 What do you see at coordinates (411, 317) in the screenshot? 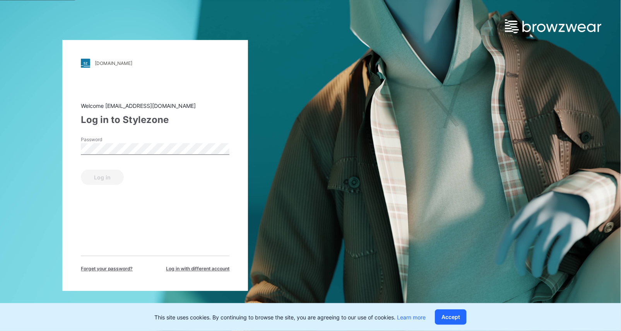
I see `a: Learn more` at bounding box center [411, 317].